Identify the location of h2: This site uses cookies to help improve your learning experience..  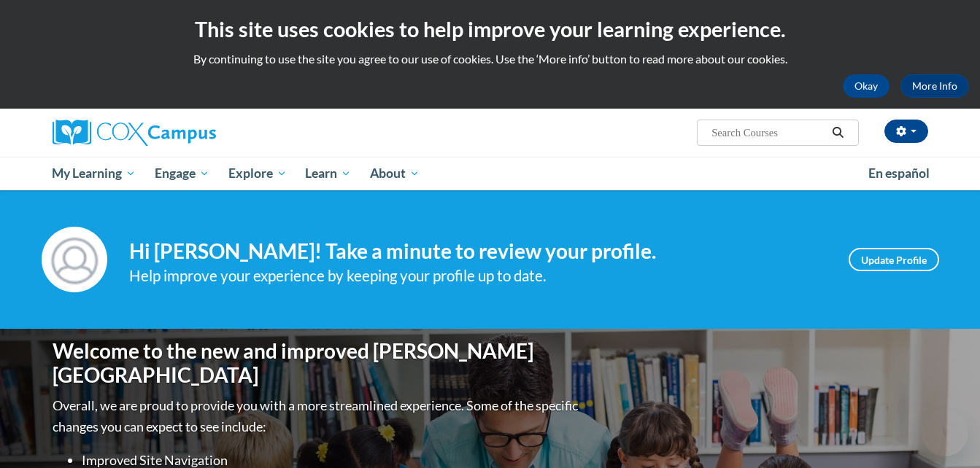
(489, 29).